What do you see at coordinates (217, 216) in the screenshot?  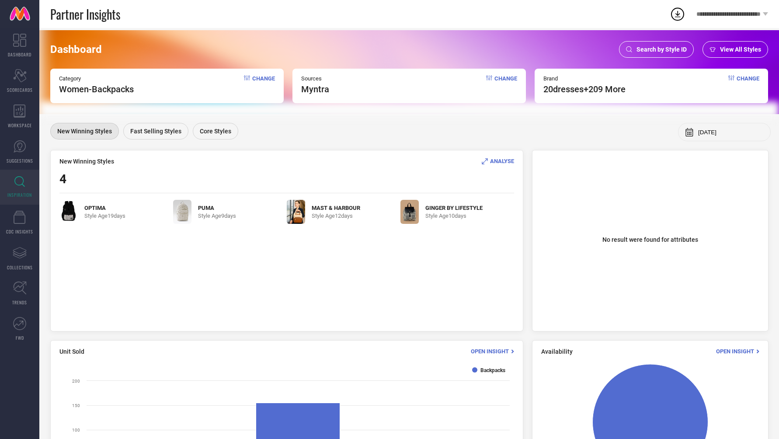 I see `span: Style Age 9 days` at bounding box center [217, 216].